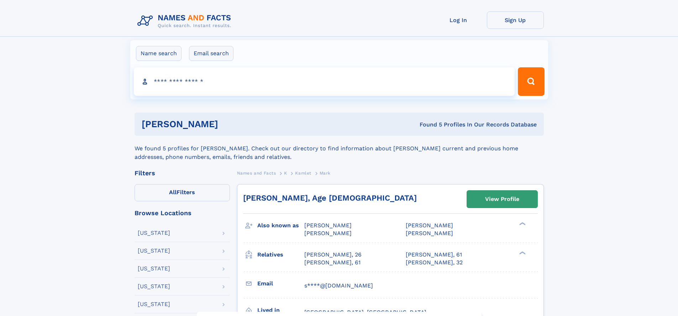 The width and height of the screenshot is (678, 316). Describe the element at coordinates (458, 20) in the screenshot. I see `a: Log In` at that location.